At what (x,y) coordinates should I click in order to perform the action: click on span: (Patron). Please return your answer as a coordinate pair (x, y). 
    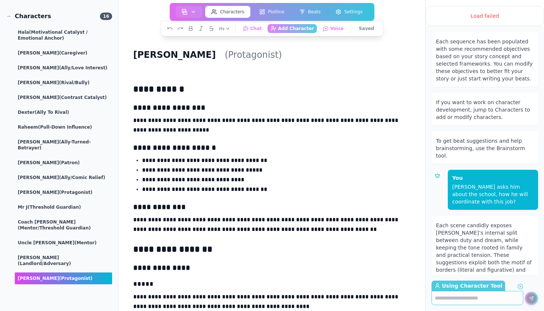
    Looking at the image, I should click on (70, 163).